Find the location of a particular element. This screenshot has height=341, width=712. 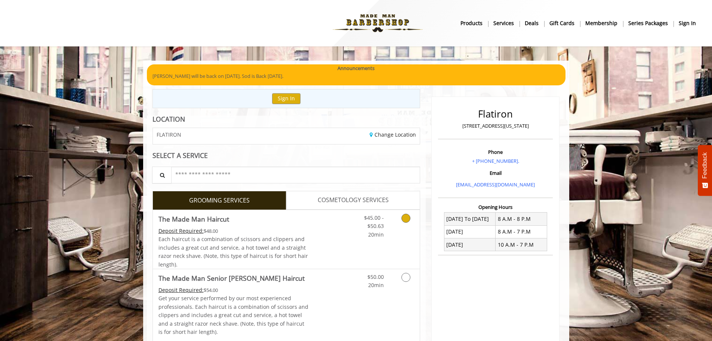

p: Get your service performed by our most experienced professionals. Each haircut is a combination o... is located at coordinates (234, 315).